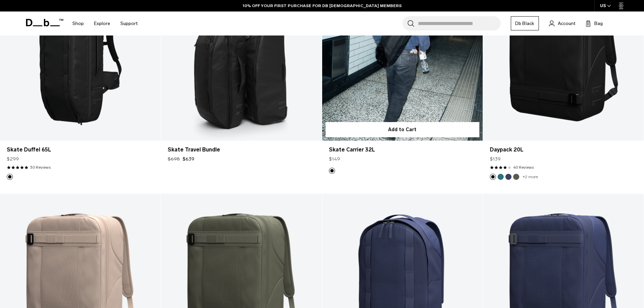 This screenshot has width=644, height=308. I want to click on a: Shop, so click(78, 24).